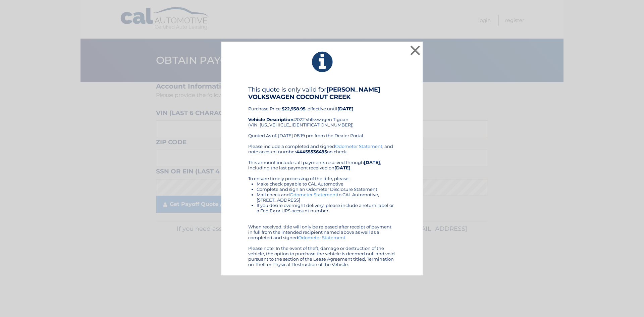 This screenshot has width=644, height=317. I want to click on li: Complete and sign an Odometer Disclosure Statement, so click(326, 189).